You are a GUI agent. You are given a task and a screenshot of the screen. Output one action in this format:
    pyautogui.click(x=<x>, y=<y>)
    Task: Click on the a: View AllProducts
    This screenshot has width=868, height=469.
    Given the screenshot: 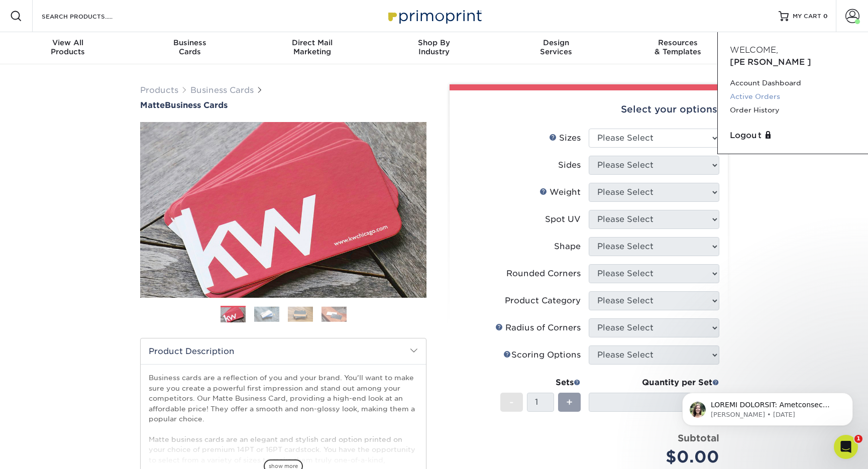 What is the action you would take?
    pyautogui.click(x=68, y=49)
    